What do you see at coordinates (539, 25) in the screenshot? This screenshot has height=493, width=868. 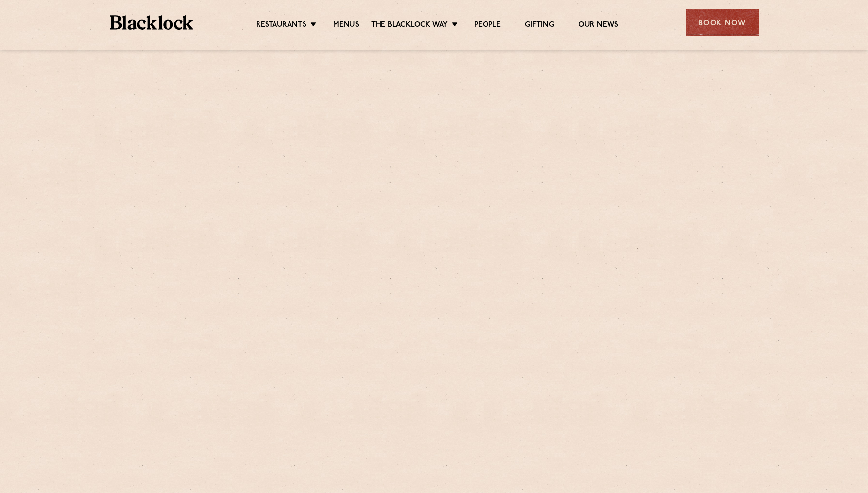 I see `a: Gifting` at bounding box center [539, 25].